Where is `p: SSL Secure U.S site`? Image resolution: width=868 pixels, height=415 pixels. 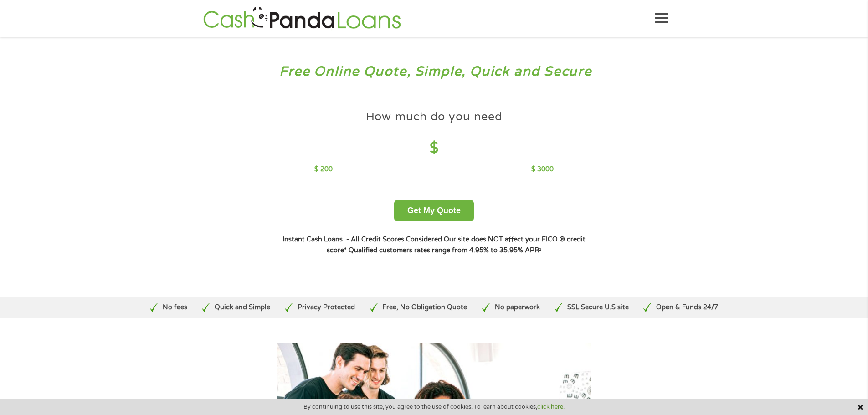
p: SSL Secure U.S site is located at coordinates (598, 308).